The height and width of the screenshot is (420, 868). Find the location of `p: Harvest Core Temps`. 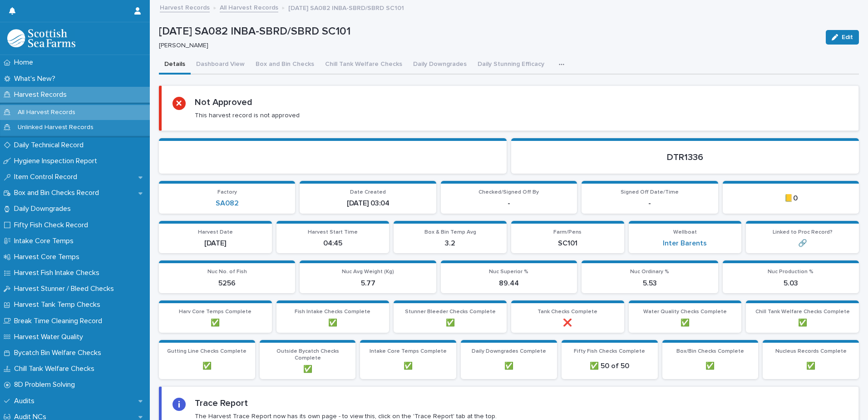

p: Harvest Core Temps is located at coordinates (49, 257).